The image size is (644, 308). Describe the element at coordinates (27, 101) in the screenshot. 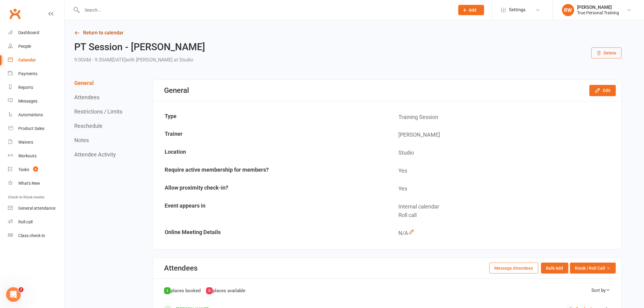

I see `div: Messages` at that location.